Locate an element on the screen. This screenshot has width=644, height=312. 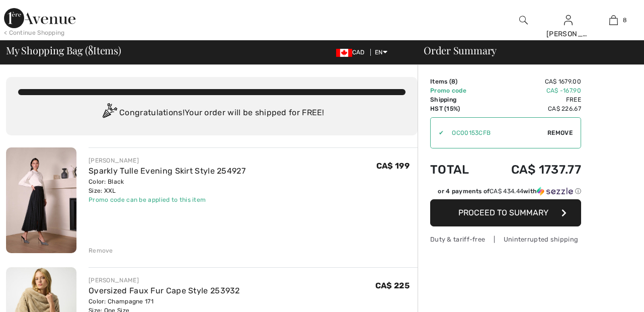
img: My Info is located at coordinates (568, 20).